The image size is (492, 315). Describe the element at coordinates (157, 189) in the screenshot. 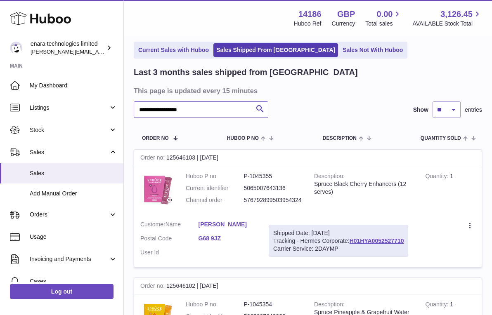

I see `img: 1747668942.jpeg` at that location.